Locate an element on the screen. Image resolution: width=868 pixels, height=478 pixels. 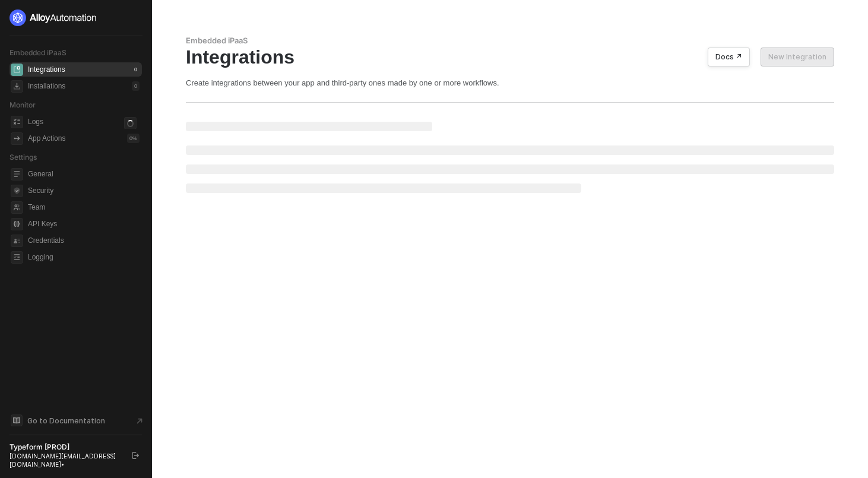
div: Docs ↗ is located at coordinates (729, 57).